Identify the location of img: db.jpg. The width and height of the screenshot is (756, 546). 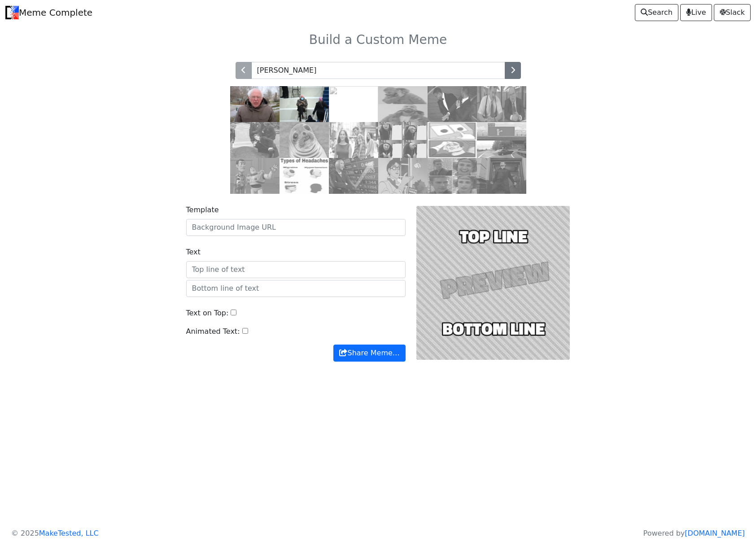
(353, 140).